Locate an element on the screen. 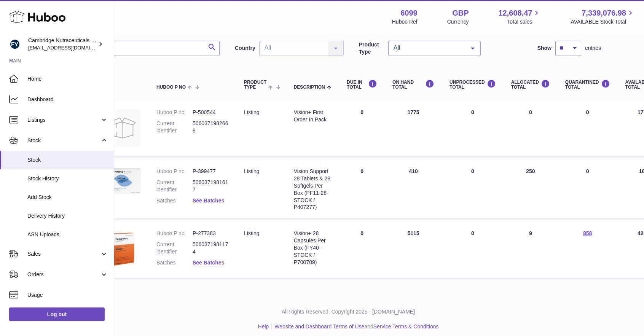 This screenshot has width=644, height=336. span: entries is located at coordinates (593, 48).